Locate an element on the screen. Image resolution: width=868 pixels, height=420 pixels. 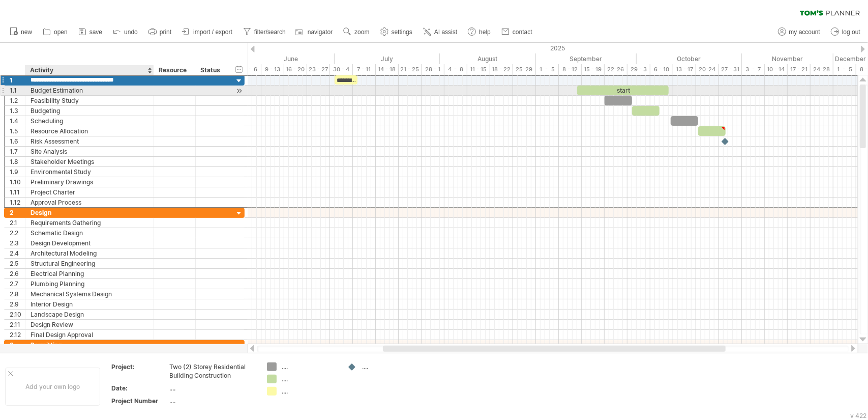
div: Resource is located at coordinates (174, 71).